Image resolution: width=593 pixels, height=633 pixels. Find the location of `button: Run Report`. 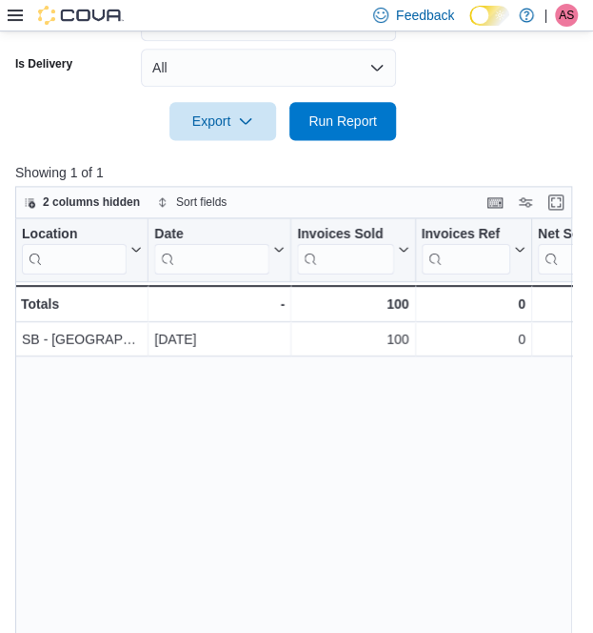

button: Run Report is located at coordinates (343, 121).